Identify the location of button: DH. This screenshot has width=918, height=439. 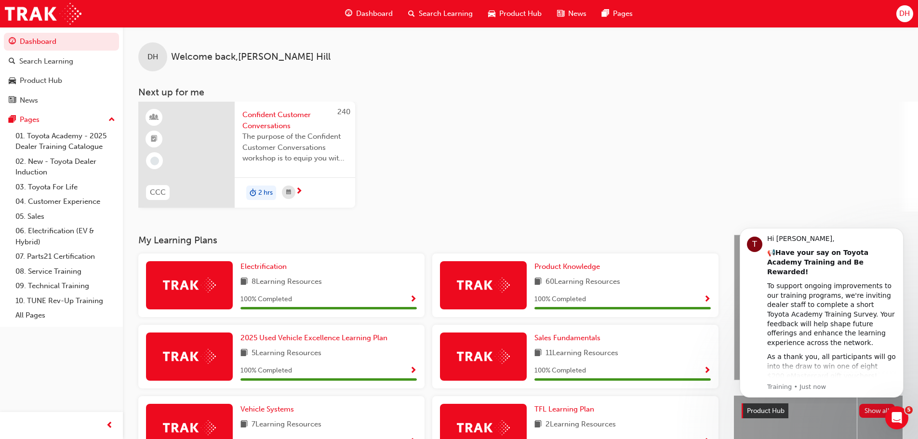
(904, 13).